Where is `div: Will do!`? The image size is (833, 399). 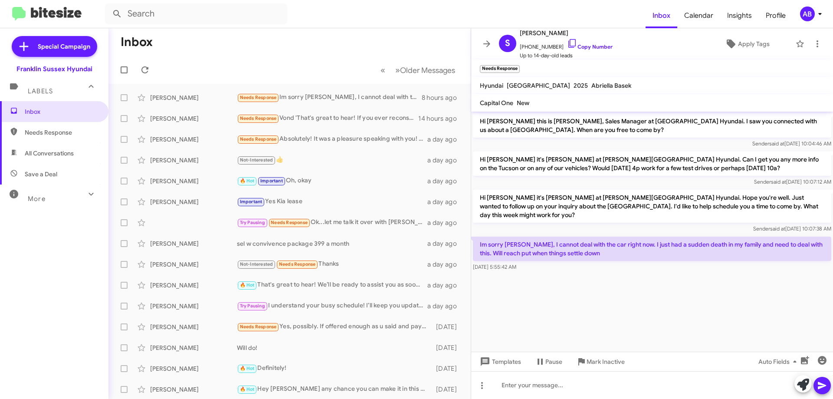
div: Will do! is located at coordinates (334, 348).